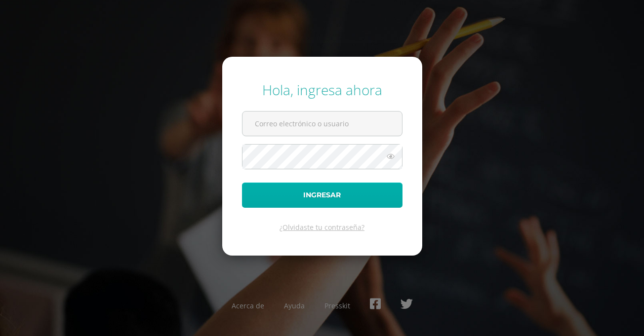  What do you see at coordinates (322, 123) in the screenshot?
I see `input: Correo electrónico o usuario` at bounding box center [322, 123].